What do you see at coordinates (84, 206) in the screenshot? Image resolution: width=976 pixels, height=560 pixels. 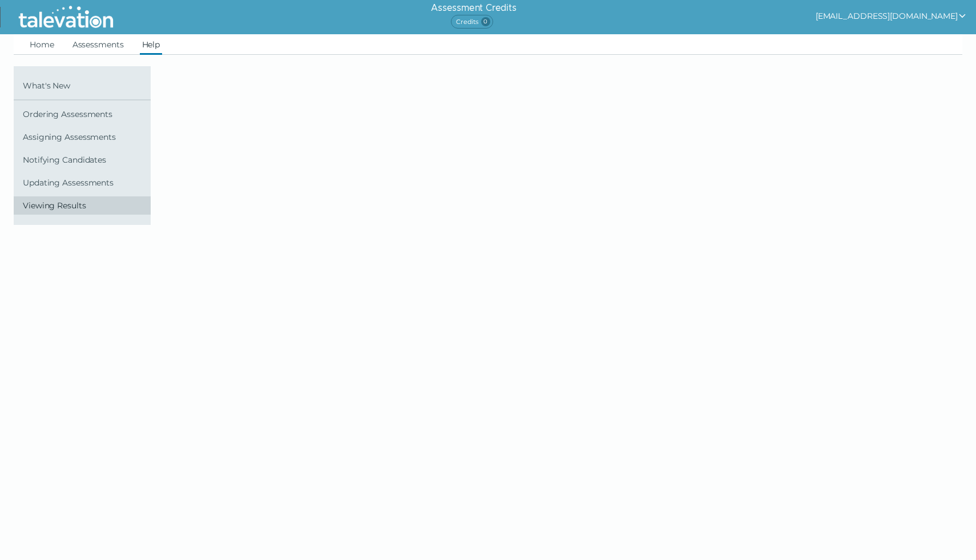 I see `span: Viewing Results` at bounding box center [84, 206].